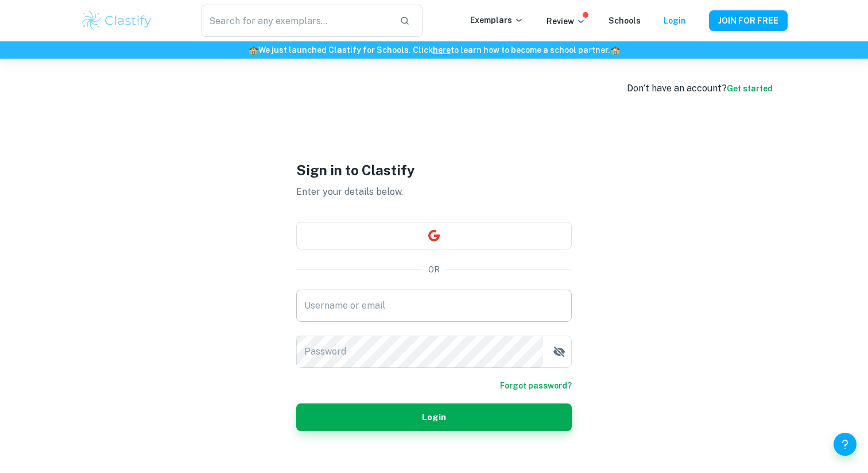 This screenshot has height=473, width=868. I want to click on a: Clastify logo, so click(116, 21).